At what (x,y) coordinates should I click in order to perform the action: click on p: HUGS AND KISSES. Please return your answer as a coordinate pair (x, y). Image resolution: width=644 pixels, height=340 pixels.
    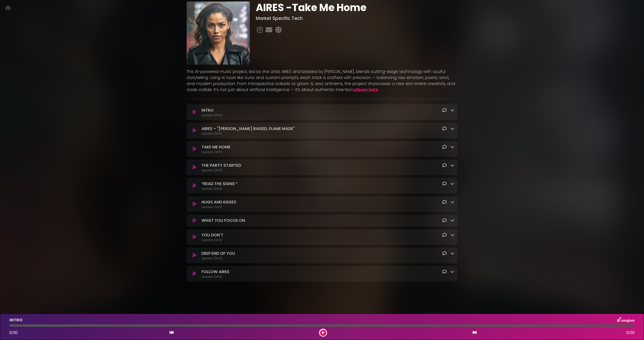
    Looking at the image, I should click on (219, 202).